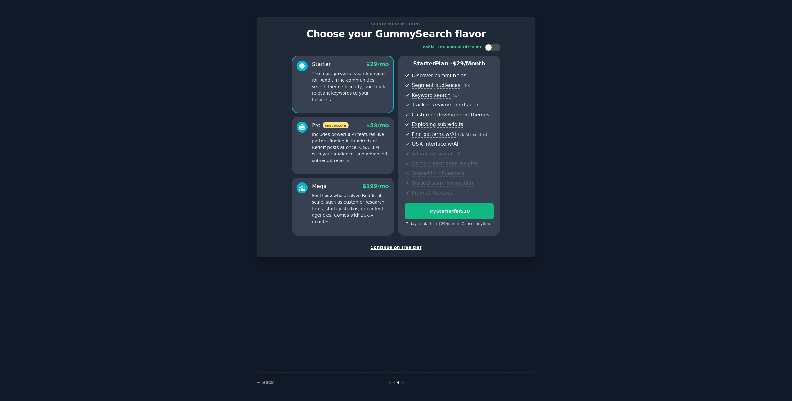  I want to click on div: Continue on free tier, so click(396, 247).